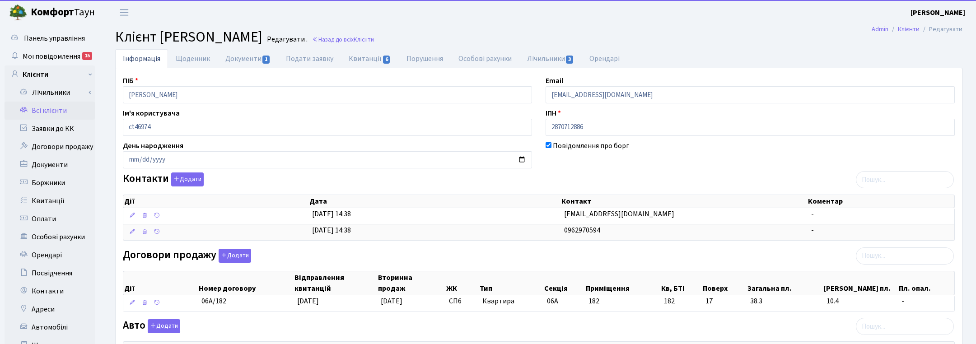 This screenshot has height=344, width=976. Describe the element at coordinates (87, 56) in the screenshot. I see `div: 15` at that location.